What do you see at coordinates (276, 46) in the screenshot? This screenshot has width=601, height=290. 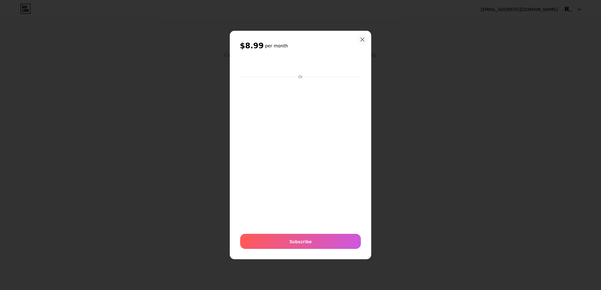 I see `h6: per month` at bounding box center [276, 46].